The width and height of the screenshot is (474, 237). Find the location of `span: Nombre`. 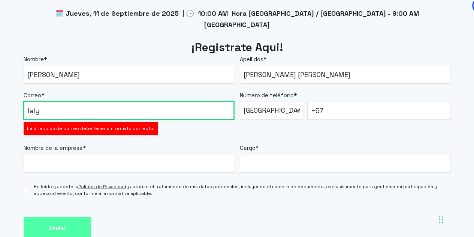

span: Nombre is located at coordinates (34, 59).